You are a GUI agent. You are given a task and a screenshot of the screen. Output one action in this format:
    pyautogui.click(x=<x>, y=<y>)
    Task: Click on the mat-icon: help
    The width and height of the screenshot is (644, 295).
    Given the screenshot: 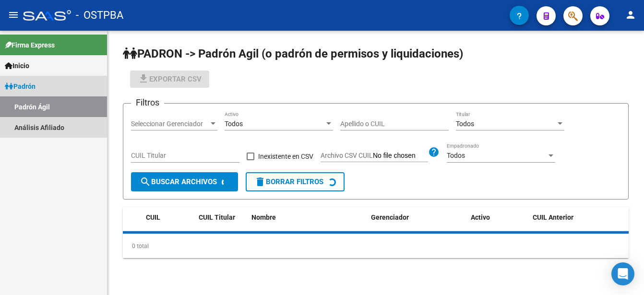 What is the action you would take?
    pyautogui.click(x=434, y=152)
    